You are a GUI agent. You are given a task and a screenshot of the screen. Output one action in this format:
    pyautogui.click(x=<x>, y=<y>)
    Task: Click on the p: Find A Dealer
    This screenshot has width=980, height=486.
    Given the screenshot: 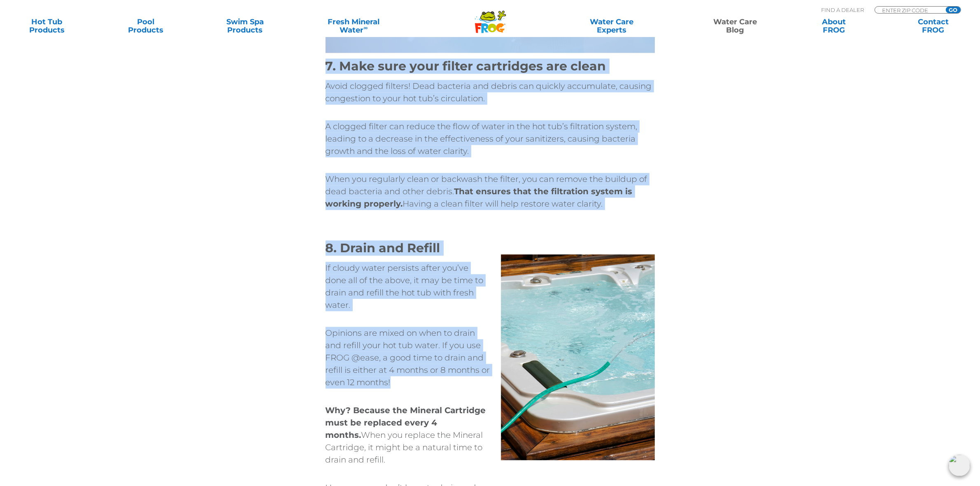 What is the action you would take?
    pyautogui.click(x=843, y=10)
    